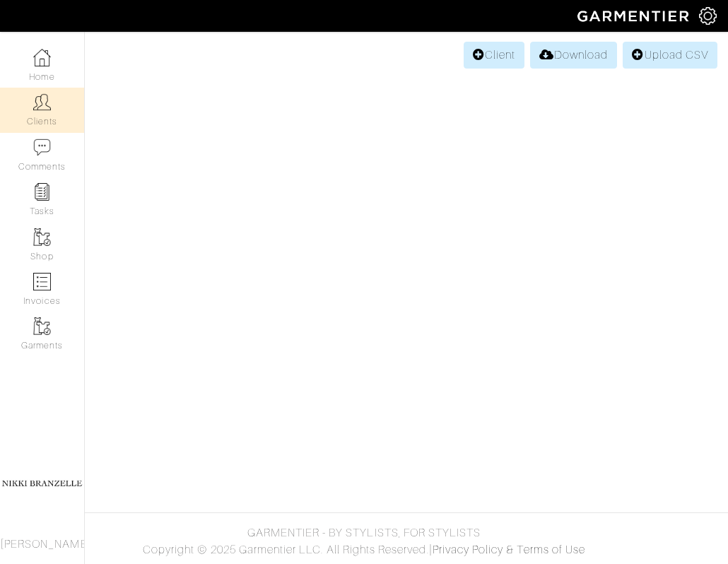 This screenshot has width=728, height=564. I want to click on span: Copyright © 2025 Garmentier LLC. All Rights Reserved., so click(285, 550).